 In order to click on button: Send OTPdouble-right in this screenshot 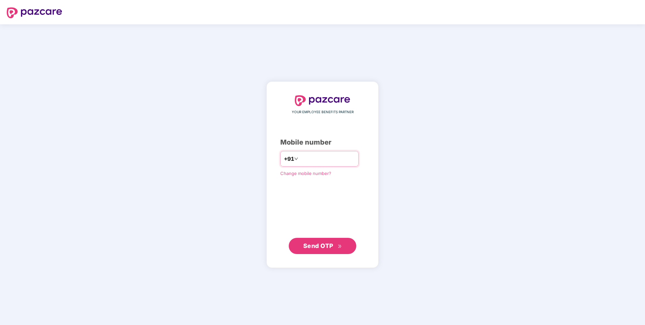, I will do `click(322, 246)`.